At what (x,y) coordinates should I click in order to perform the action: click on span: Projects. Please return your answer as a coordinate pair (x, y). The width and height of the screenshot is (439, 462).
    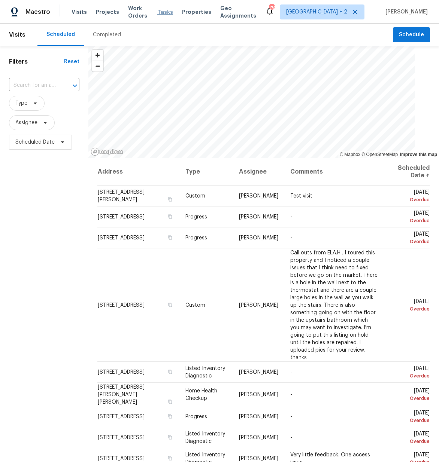
    Looking at the image, I should click on (107, 12).